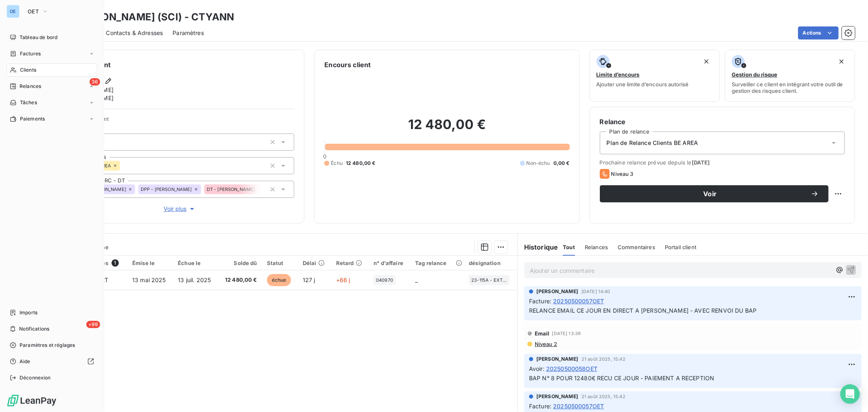 This screenshot has height=412, width=868. What do you see at coordinates (38, 38) in the screenshot?
I see `span: Tableau de bord` at bounding box center [38, 38].